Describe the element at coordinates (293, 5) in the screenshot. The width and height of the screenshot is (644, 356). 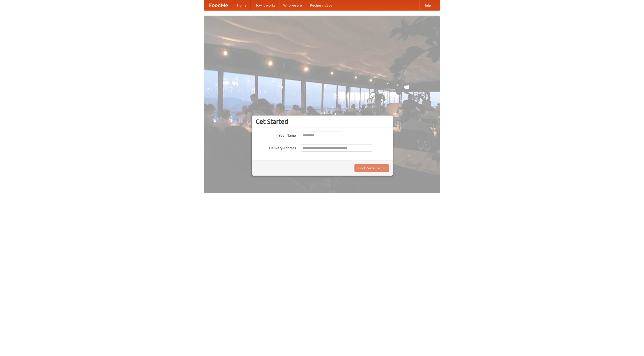
I see `a: Who we are` at that location.